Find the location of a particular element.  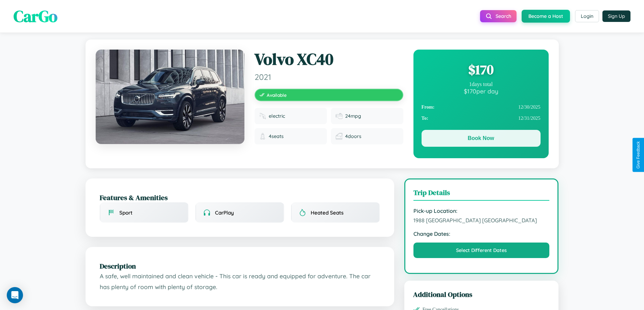

span: Available is located at coordinates (277, 95).